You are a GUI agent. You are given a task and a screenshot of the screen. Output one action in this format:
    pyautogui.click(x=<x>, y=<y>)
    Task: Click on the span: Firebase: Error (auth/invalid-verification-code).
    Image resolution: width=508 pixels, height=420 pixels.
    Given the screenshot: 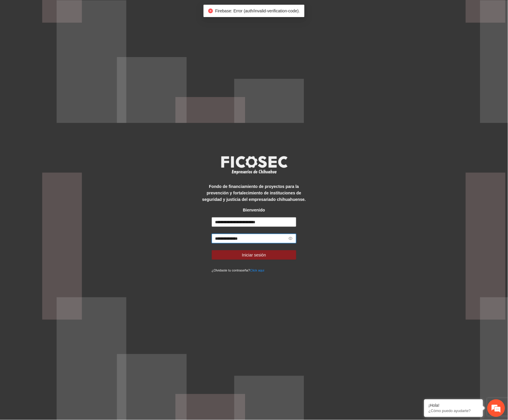 What is the action you would take?
    pyautogui.click(x=257, y=11)
    